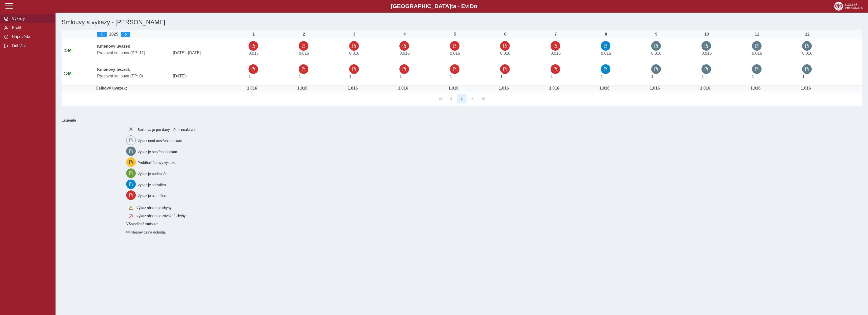  Describe the element at coordinates (31, 18) in the screenshot. I see `span: Výkazy` at that location.